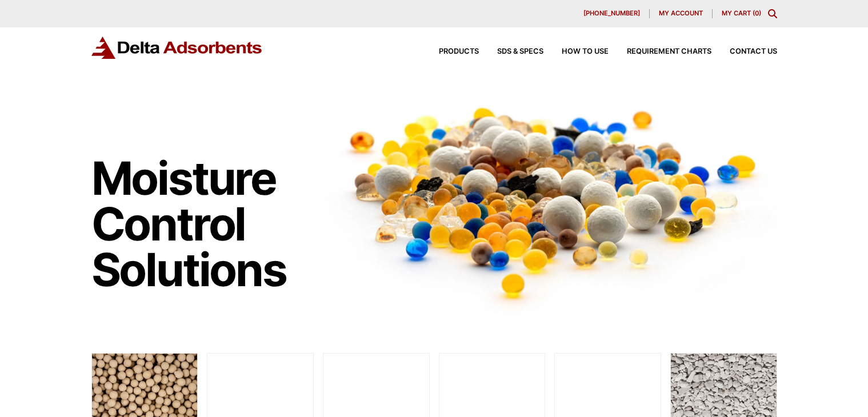  I want to click on img: Image, so click(550, 201).